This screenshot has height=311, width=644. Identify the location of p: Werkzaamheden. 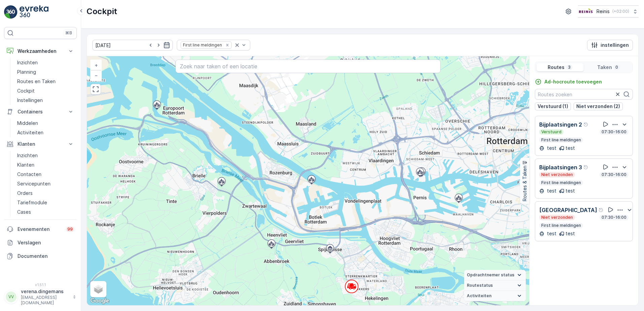
(40, 51).